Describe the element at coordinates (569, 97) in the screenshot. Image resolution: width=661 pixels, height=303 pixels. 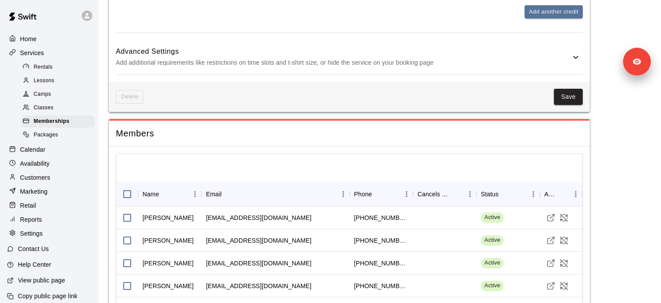
I see `button: Save` at that location.